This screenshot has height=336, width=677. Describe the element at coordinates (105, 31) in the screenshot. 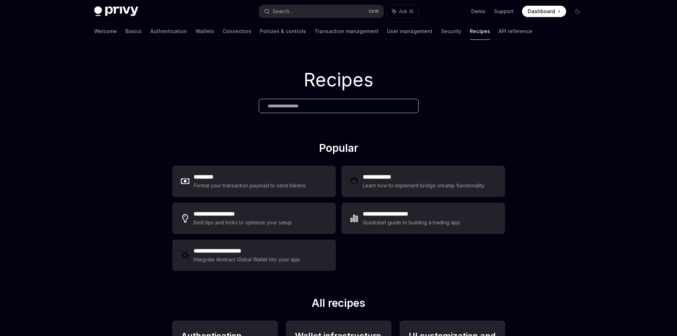

I see `a: Welcome` at that location.